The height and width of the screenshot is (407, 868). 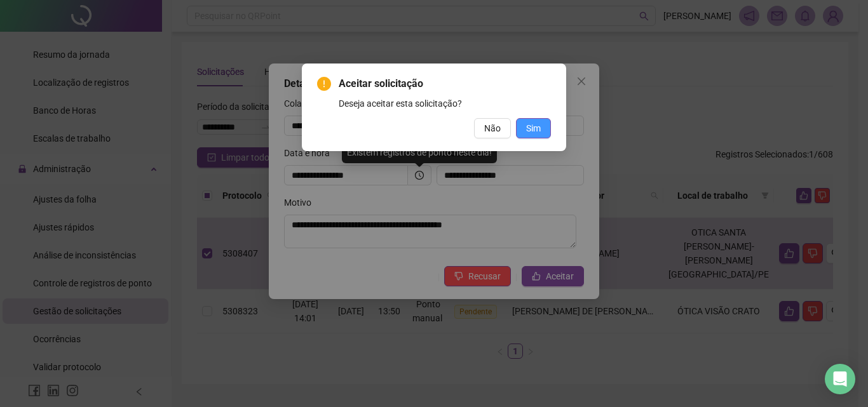 What do you see at coordinates (324, 83) in the screenshot?
I see `span: exclamation-circle` at bounding box center [324, 83].